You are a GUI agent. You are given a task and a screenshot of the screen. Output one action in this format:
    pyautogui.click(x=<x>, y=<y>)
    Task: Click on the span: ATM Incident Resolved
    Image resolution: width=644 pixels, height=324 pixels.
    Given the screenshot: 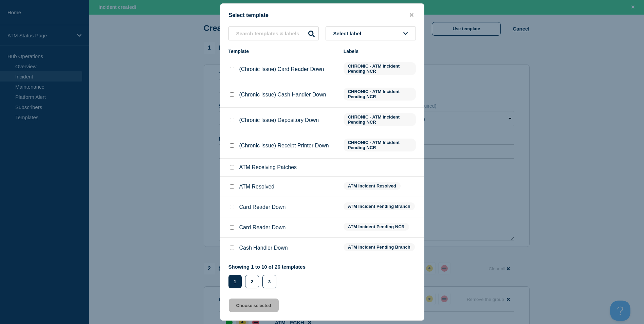 What is the action you would take?
    pyautogui.click(x=372, y=186)
    